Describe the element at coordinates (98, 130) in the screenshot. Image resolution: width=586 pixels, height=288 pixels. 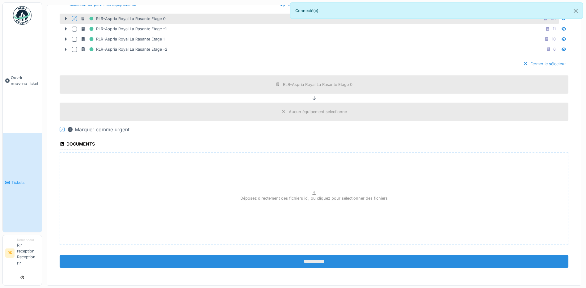
I see `div: Marquer comme urgent` at that location.